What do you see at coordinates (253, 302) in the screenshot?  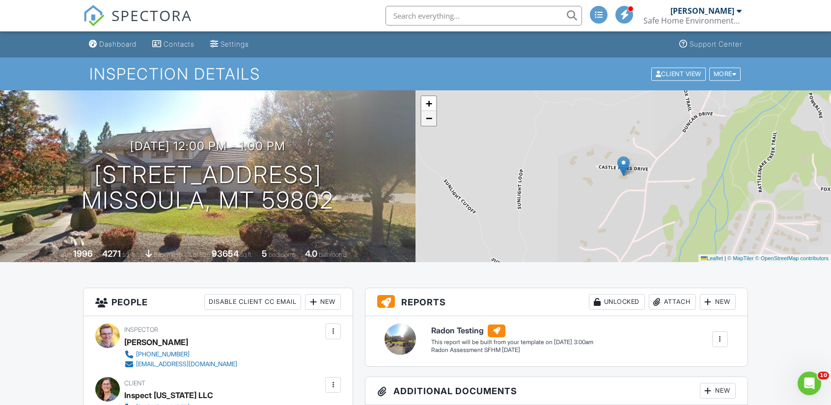 I see `div: Disable Client CC Email` at bounding box center [253, 302].